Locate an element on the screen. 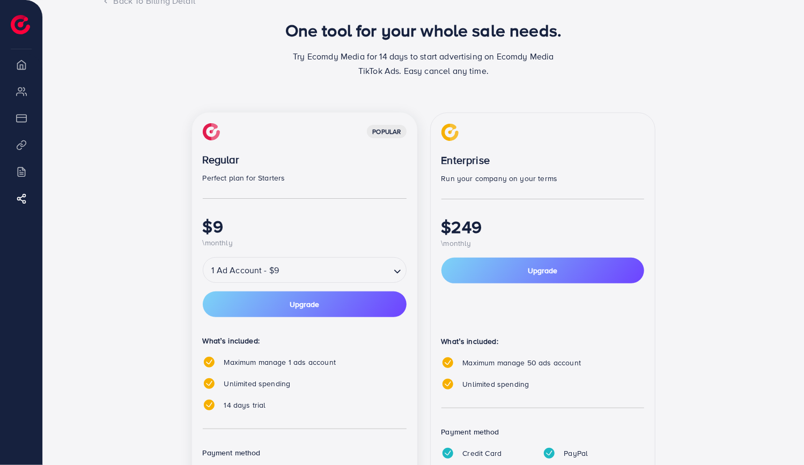 This screenshot has width=804, height=465. h1: $249 is located at coordinates (543, 227).